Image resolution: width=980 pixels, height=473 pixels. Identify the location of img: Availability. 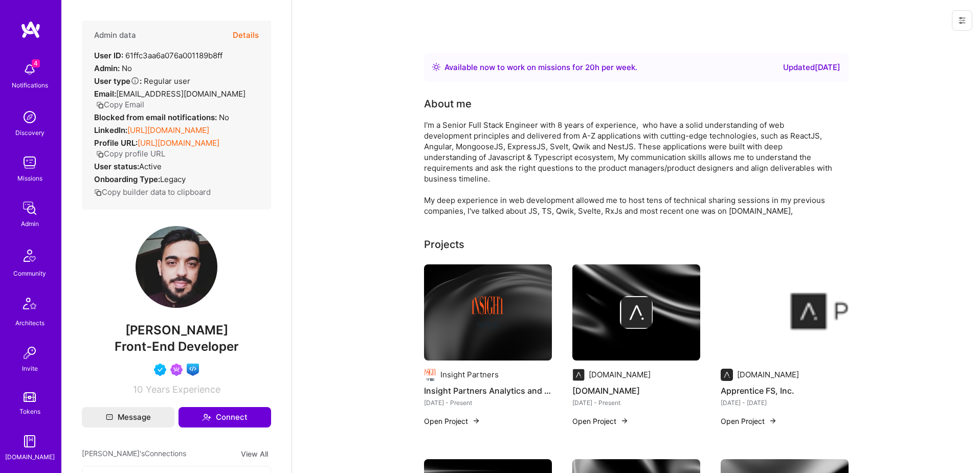
(436, 67).